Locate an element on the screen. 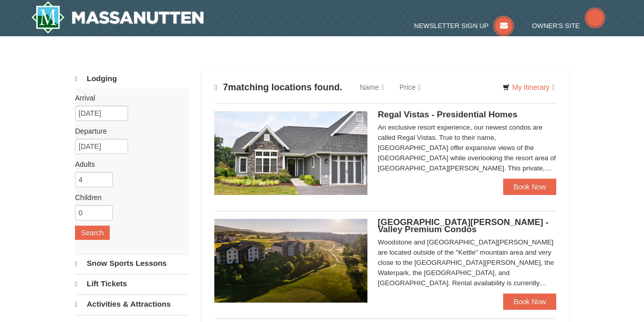  label: Children is located at coordinates (128, 198).